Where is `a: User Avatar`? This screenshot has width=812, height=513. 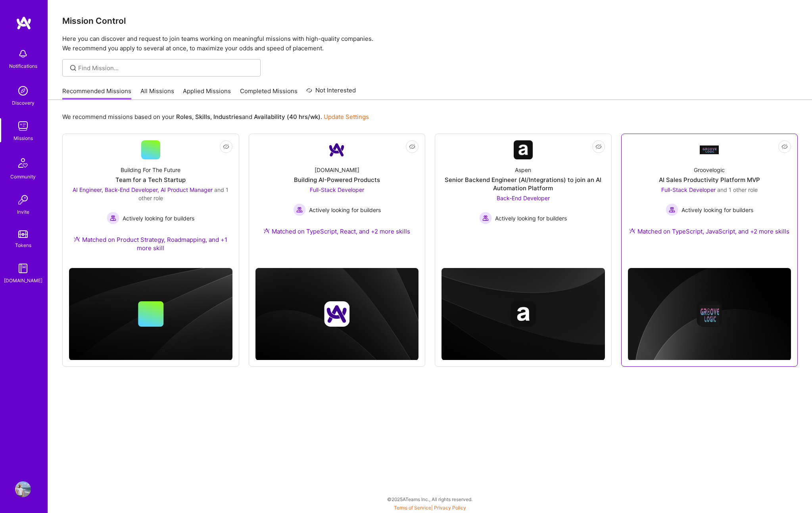 a: User Avatar is located at coordinates (23, 489).